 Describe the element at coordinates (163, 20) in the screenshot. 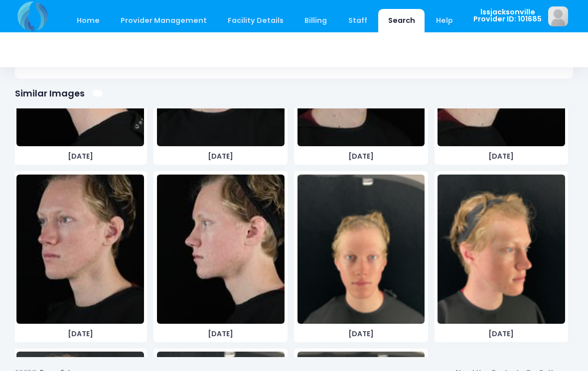

I see `a: Provider Management` at that location.